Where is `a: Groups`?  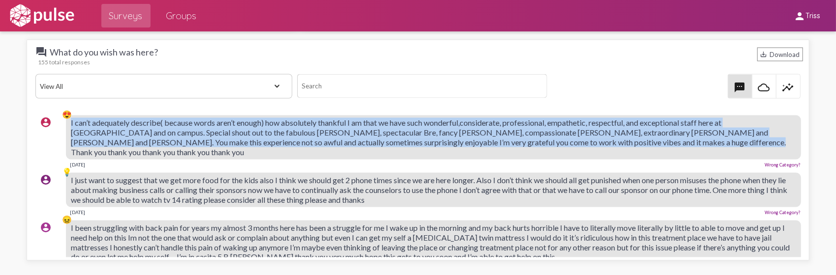
a: Groups is located at coordinates (182, 16).